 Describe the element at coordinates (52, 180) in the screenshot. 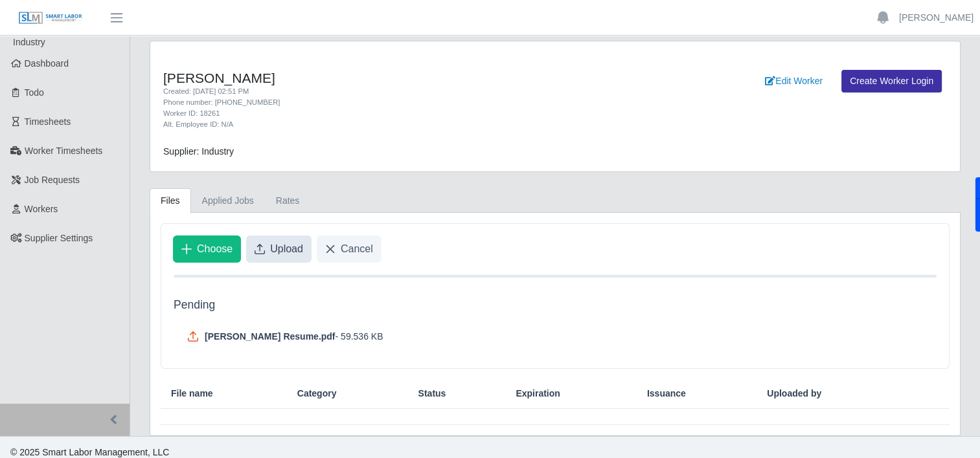

I see `span: Job Requests` at that location.